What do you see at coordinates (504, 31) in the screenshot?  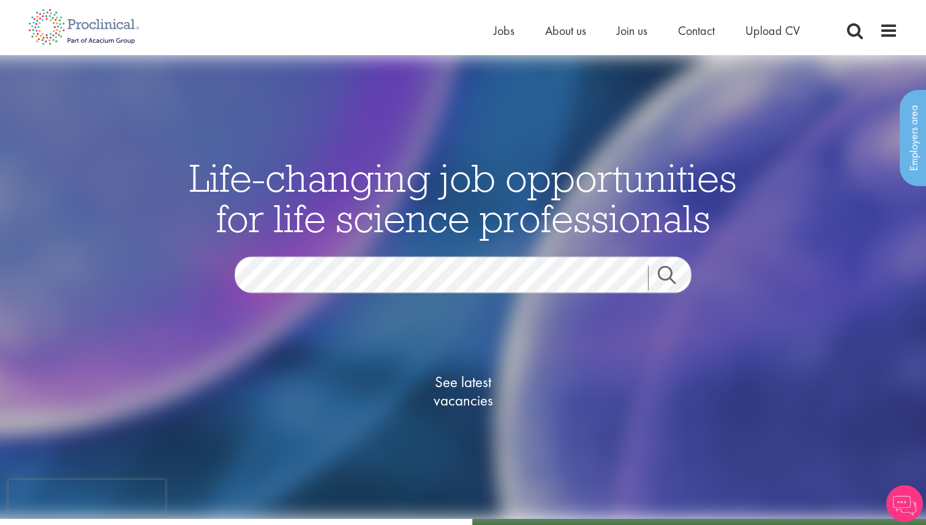 I see `span: Jobs` at bounding box center [504, 31].